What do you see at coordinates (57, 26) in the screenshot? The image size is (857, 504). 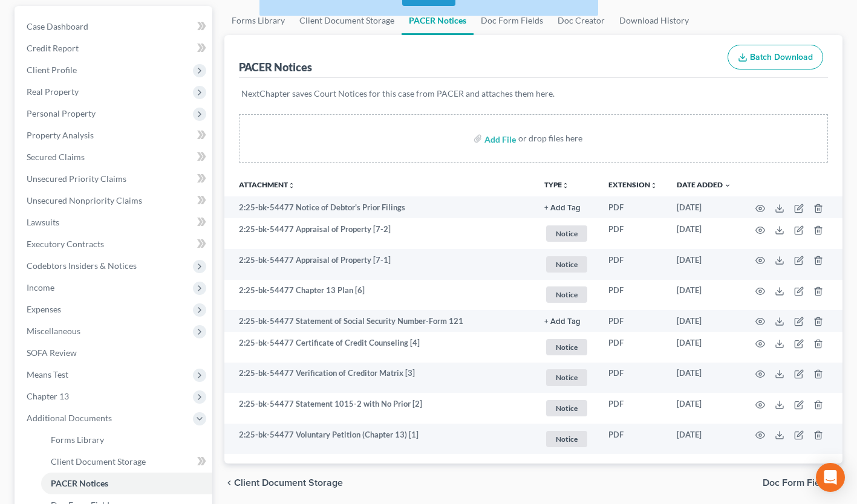 I see `span: Case Dashboard` at bounding box center [57, 26].